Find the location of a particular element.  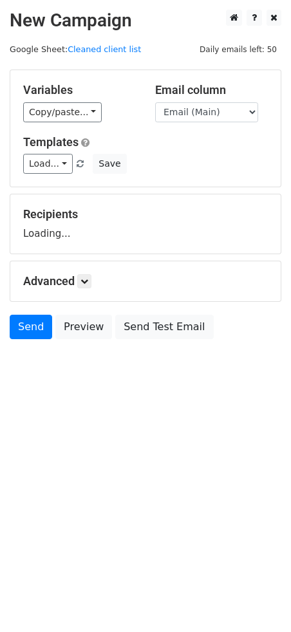

h5: Variables is located at coordinates (79, 90).